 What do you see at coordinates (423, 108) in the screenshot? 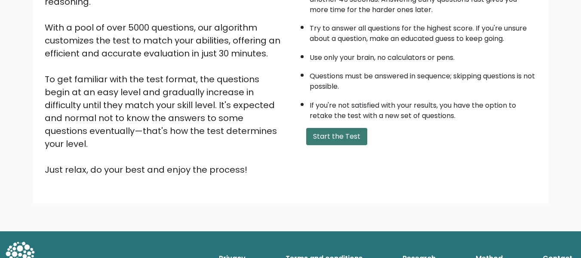
I see `li: If you're not satisfied with your results, you have the option to retake the test with a new set ...` at bounding box center [423, 108].